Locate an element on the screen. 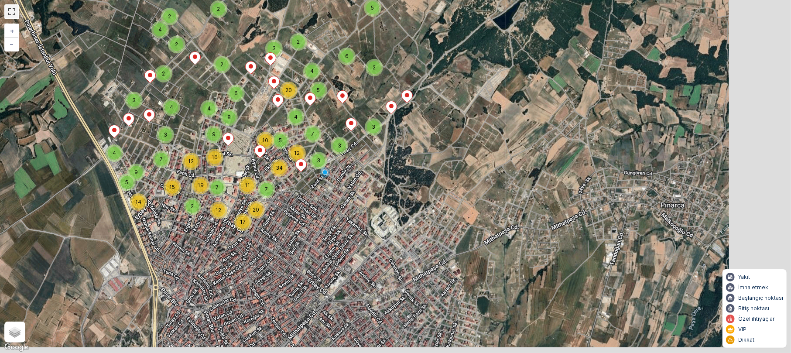  span: 5 is located at coordinates (318, 90).